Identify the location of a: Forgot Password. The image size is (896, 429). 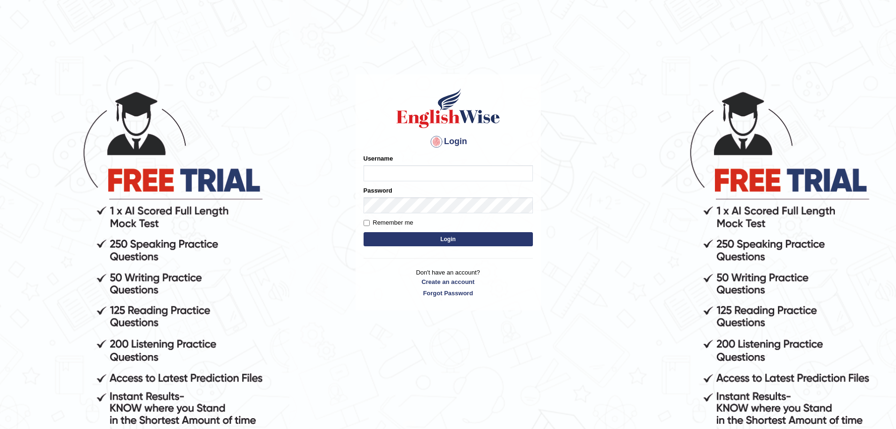
(448, 293).